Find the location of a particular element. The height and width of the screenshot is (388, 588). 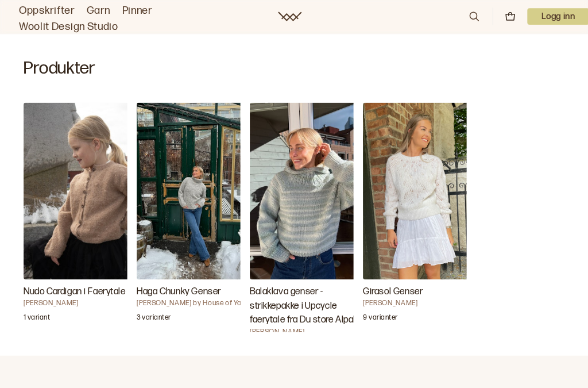

a: Woolit Design Studio is located at coordinates (67, 27).